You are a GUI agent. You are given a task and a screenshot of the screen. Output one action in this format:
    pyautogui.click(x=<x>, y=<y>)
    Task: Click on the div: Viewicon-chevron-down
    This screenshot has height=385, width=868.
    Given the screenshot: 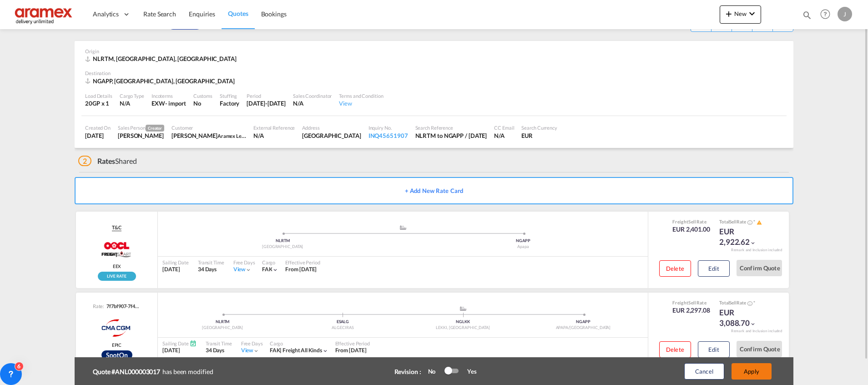 What is the action you would take?
    pyautogui.click(x=242, y=269)
    